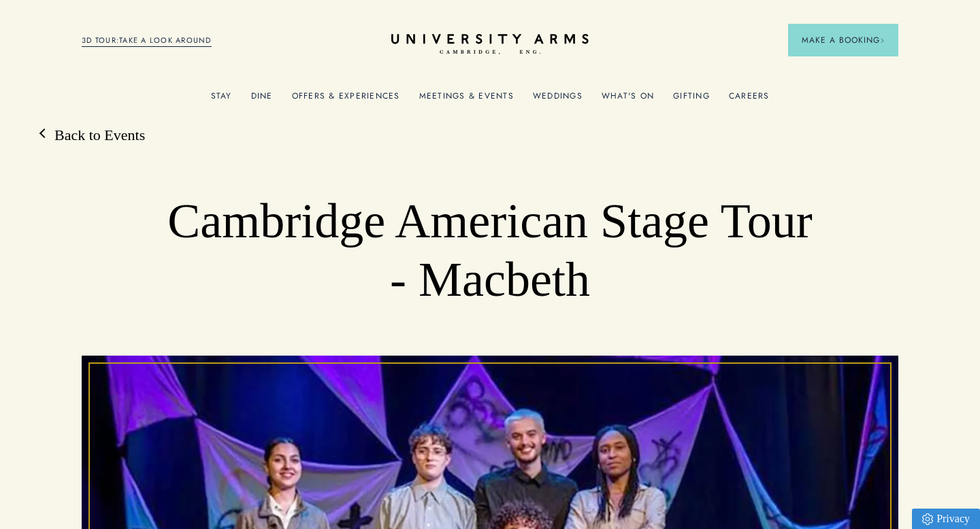 The width and height of the screenshot is (980, 529). Describe the element at coordinates (749, 100) in the screenshot. I see `a: Careers` at that location.